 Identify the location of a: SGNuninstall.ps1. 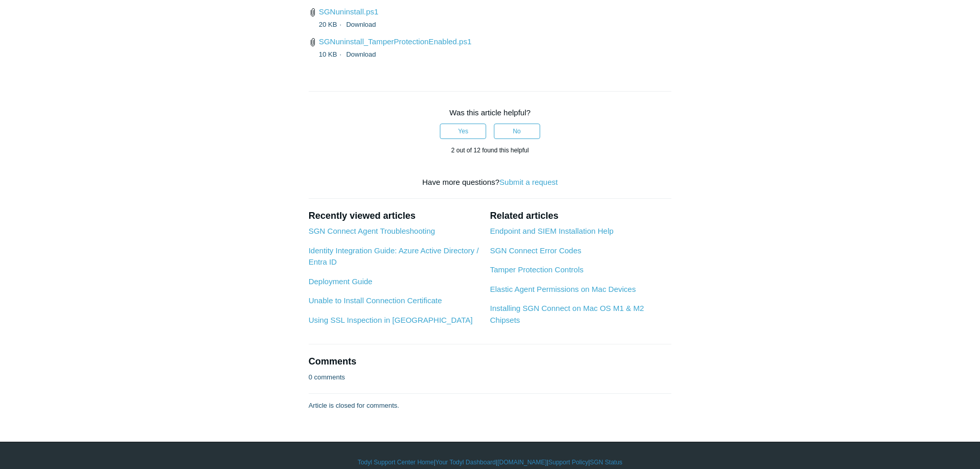
(349, 11).